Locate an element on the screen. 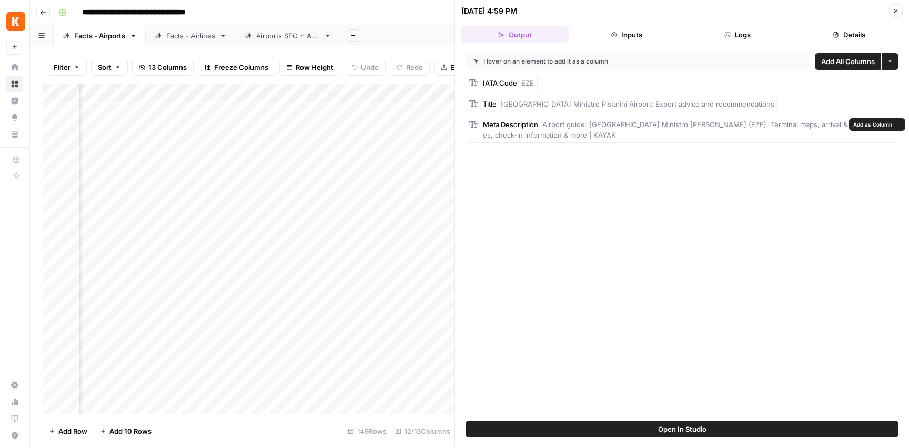 The image size is (909, 448). span: EZE is located at coordinates (527, 83).